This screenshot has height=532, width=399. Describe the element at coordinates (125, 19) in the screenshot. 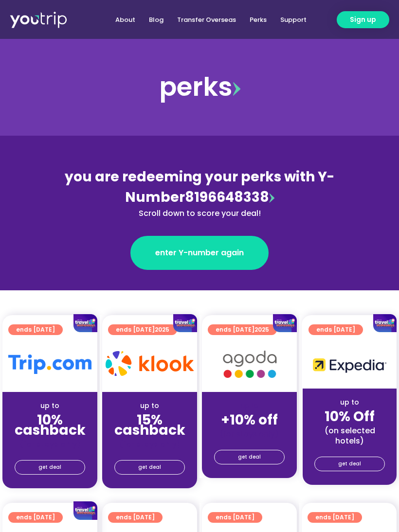

I see `a: About` at that location.